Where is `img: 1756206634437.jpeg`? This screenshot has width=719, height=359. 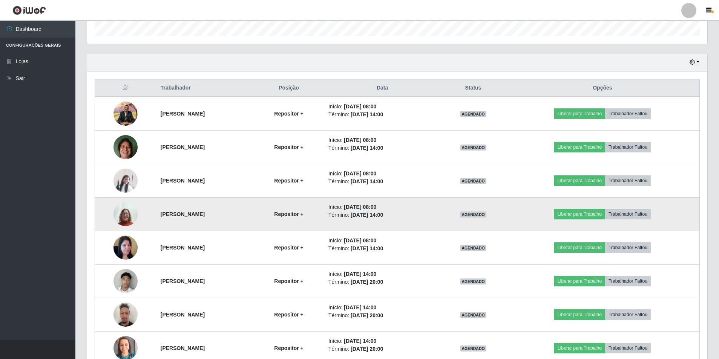 img: 1756206634437.jpeg is located at coordinates (125, 248).